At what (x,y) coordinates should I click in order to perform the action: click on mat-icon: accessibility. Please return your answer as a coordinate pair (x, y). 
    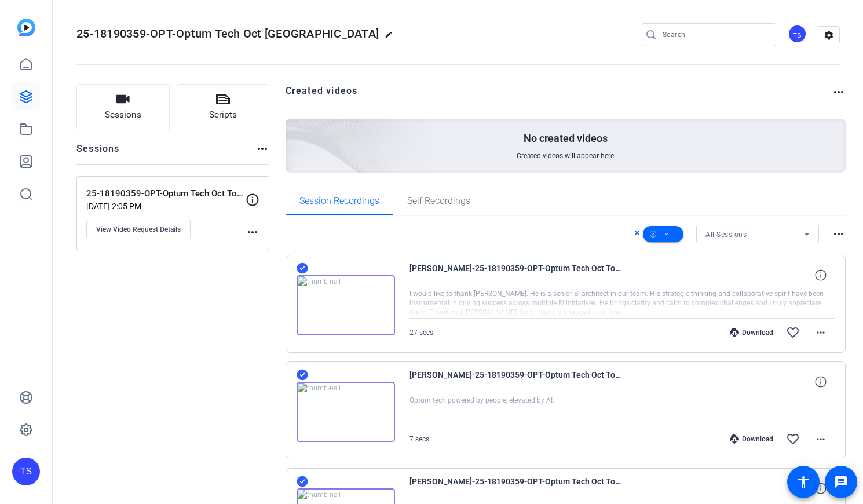
    Looking at the image, I should click on (803, 482).